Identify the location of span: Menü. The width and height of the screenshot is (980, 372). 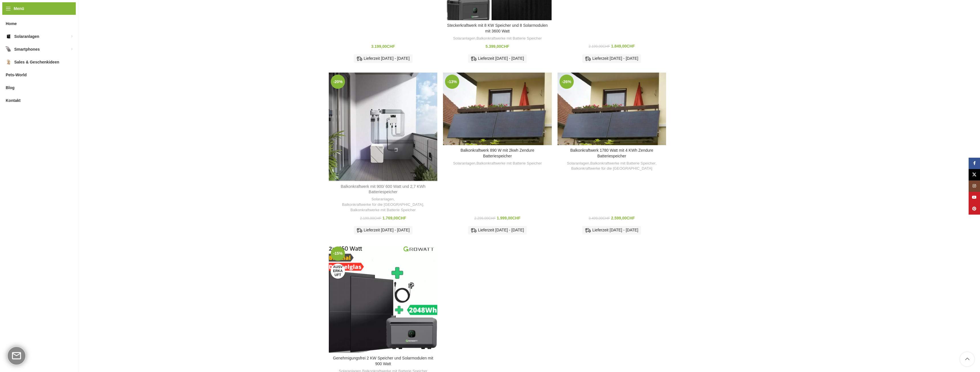
(19, 8).